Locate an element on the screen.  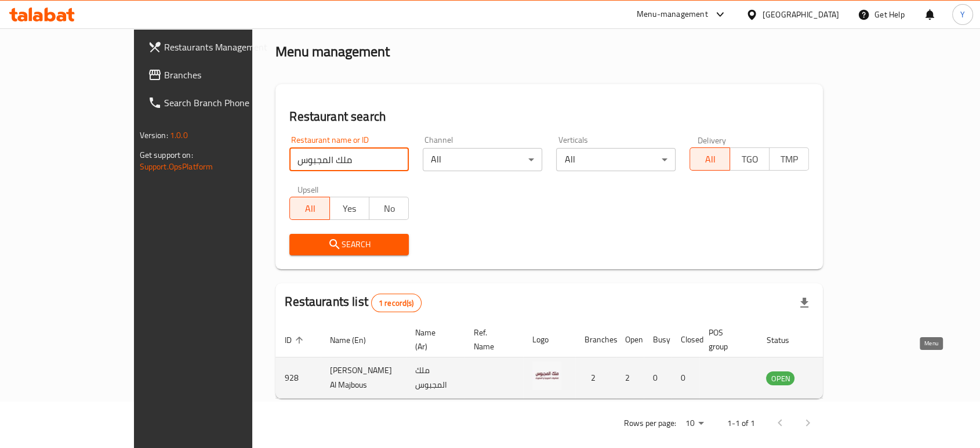
th: Branches is located at coordinates (595, 340).